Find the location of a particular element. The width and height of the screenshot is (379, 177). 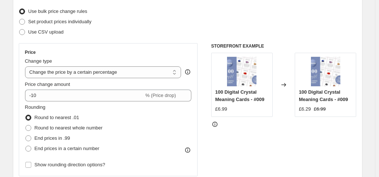

span: Show rounding direction options? is located at coordinates (70, 164).